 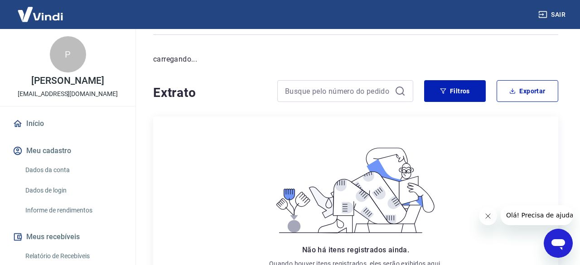 What do you see at coordinates (455, 91) in the screenshot?
I see `button: Filtros` at bounding box center [455, 91].